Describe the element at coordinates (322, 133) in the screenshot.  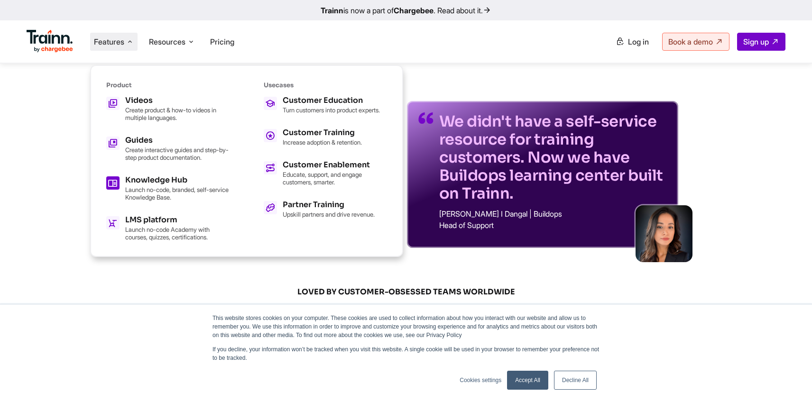
I see `h5: Customer Training` at that location.